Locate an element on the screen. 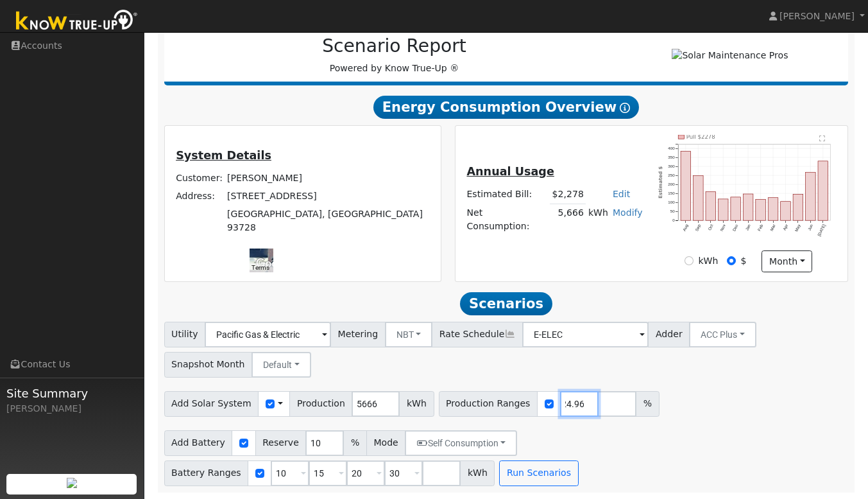 The height and width of the screenshot is (499, 868). text: 0 is located at coordinates (674, 219).